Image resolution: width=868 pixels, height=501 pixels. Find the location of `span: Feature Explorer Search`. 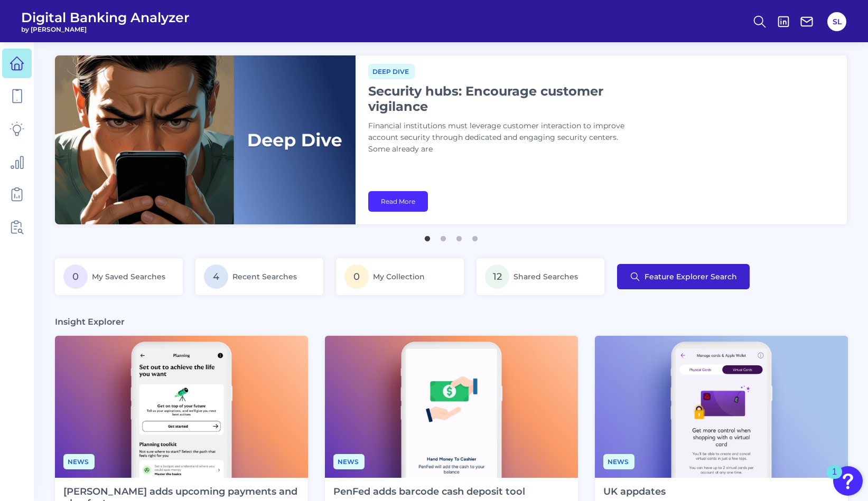

span: Feature Explorer Search is located at coordinates (690, 277).